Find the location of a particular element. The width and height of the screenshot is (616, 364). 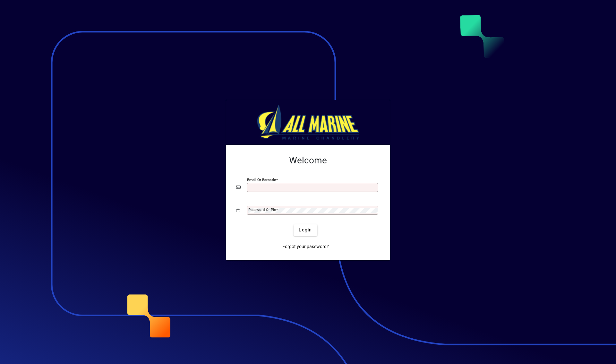

a: Forgot your password? is located at coordinates (306, 247).